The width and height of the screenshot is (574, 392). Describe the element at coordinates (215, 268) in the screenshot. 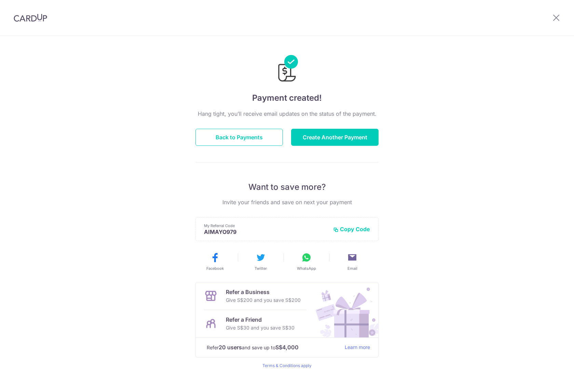

I see `span: Facebook` at that location.